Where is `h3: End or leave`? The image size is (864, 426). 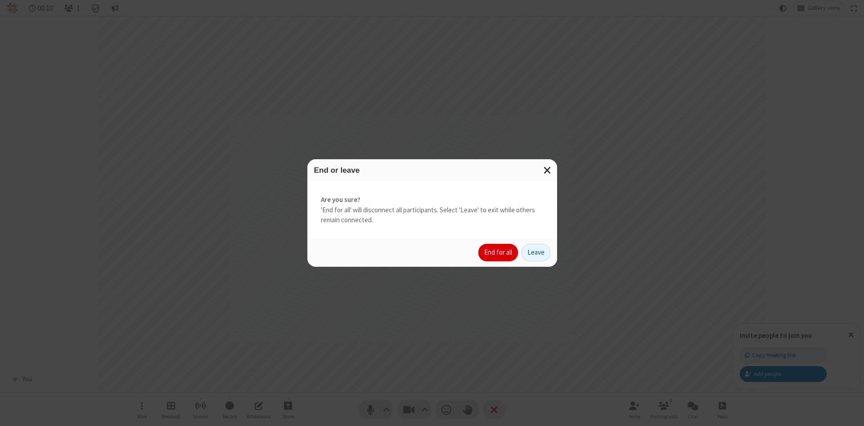 h3: End or leave is located at coordinates (432, 170).